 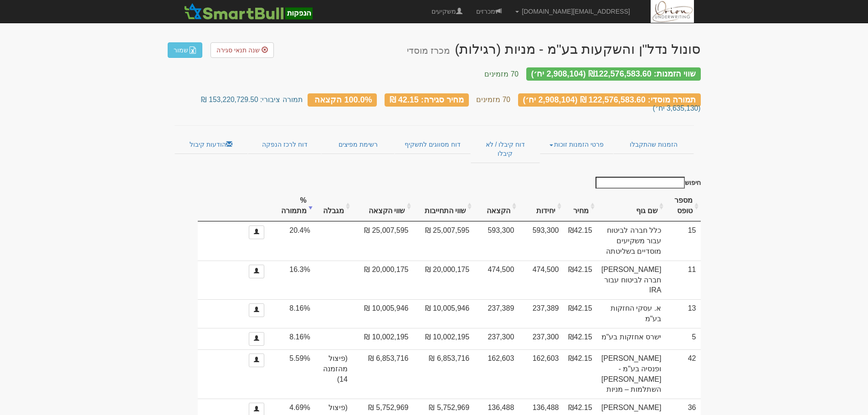 I want to click on small: מכרז מוסדי, so click(x=428, y=50).